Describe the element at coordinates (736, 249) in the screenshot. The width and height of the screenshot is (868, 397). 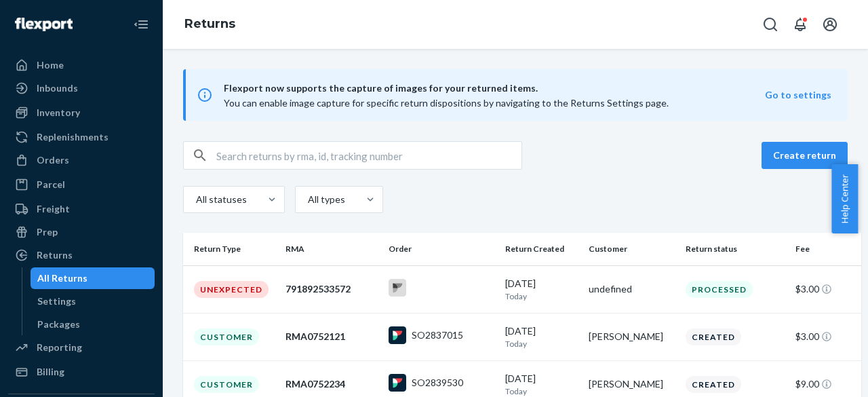
I see `th: Return status` at that location.